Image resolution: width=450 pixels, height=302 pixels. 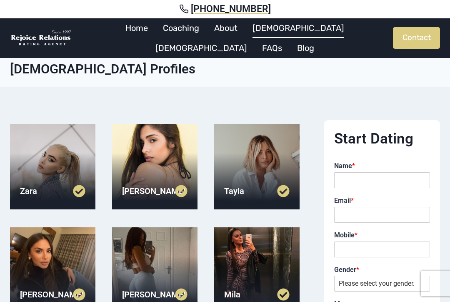 I want to click on input: Mobile, so click(x=382, y=249).